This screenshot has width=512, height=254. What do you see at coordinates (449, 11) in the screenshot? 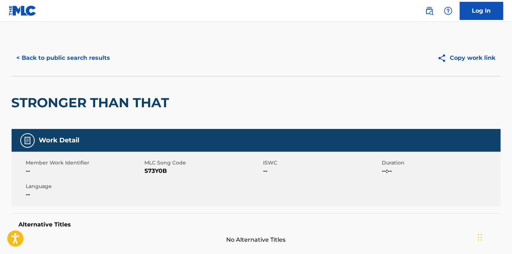
I see `div: Help` at bounding box center [449, 11].